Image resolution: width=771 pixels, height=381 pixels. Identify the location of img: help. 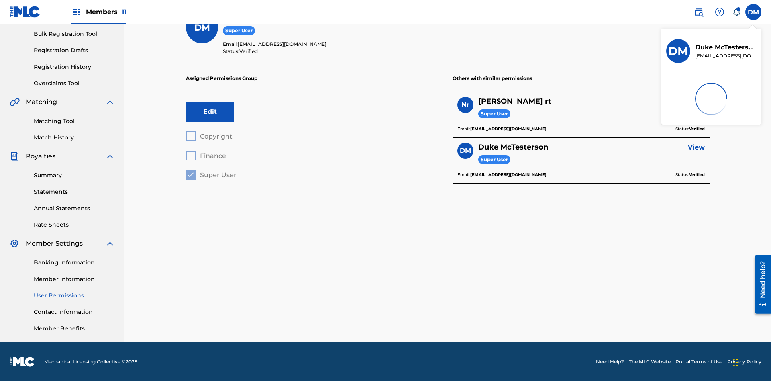
(720, 12).